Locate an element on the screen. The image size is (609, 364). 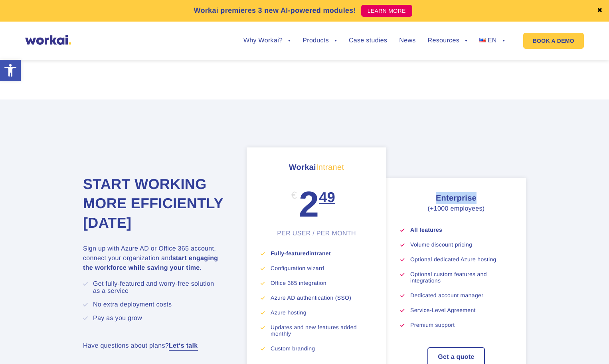
span: EN is located at coordinates (492, 40).